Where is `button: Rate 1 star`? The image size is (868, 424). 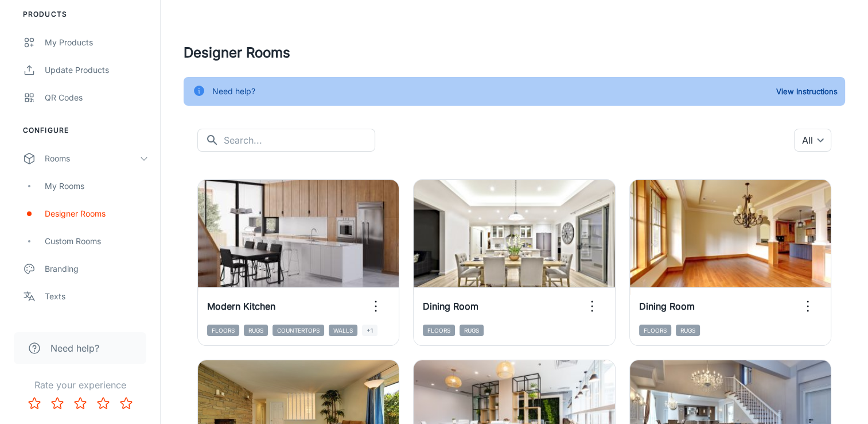 button: Rate 1 star is located at coordinates (34, 403).